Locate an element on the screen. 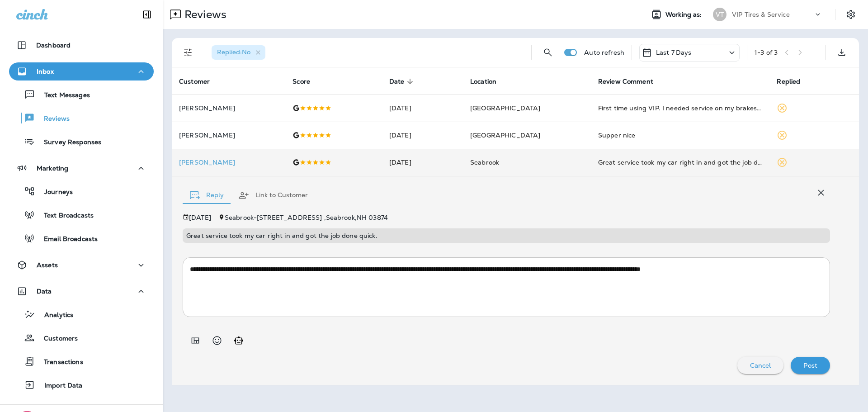  button: Analytics is located at coordinates (81, 314).